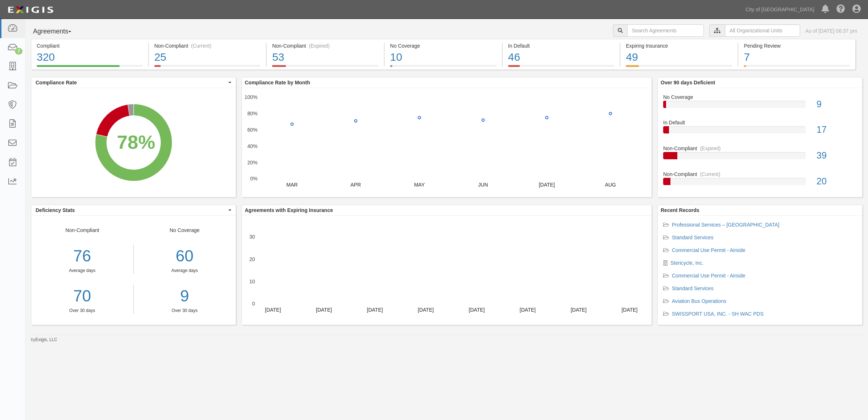  I want to click on div: 20, so click(836, 182).